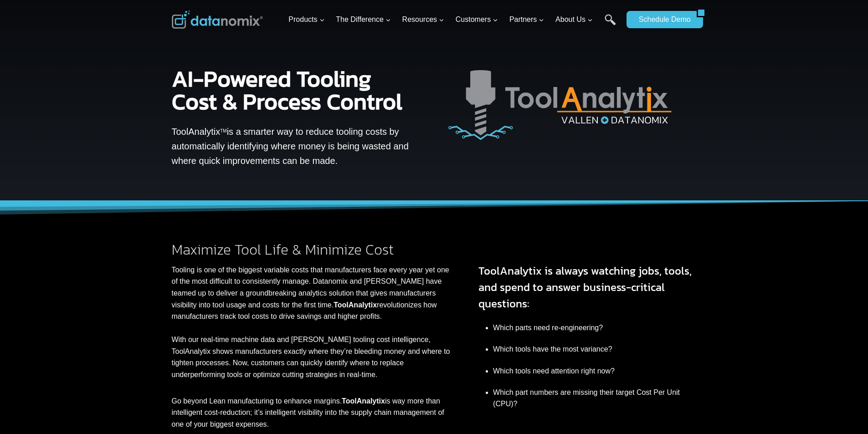 Image resolution: width=868 pixels, height=434 pixels. Describe the element at coordinates (595, 371) in the screenshot. I see `li: Which tools need attention right now?` at that location.